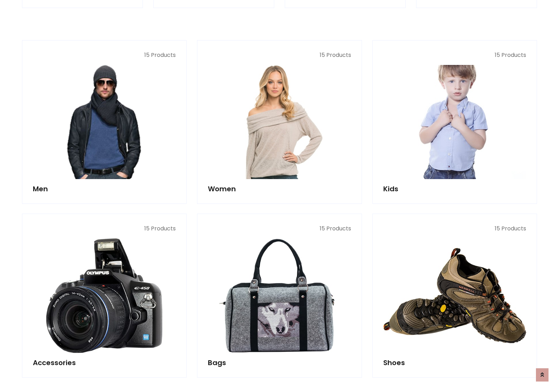  Describe the element at coordinates (104, 189) in the screenshot. I see `h5: Men` at that location.